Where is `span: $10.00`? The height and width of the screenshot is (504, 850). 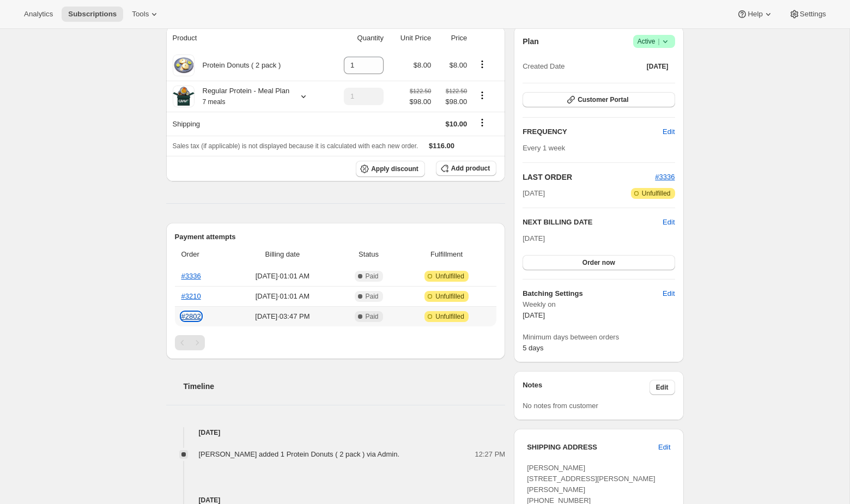 span: $10.00 is located at coordinates (456, 124).